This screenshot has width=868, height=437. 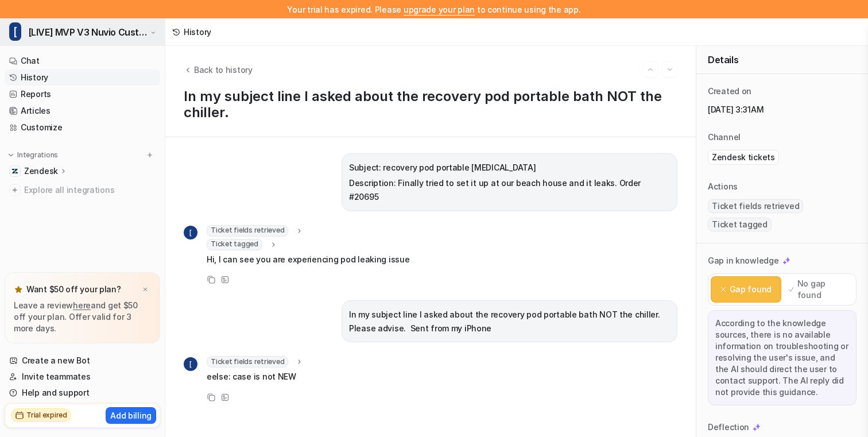 I want to click on img: Previous session, so click(x=651, y=70).